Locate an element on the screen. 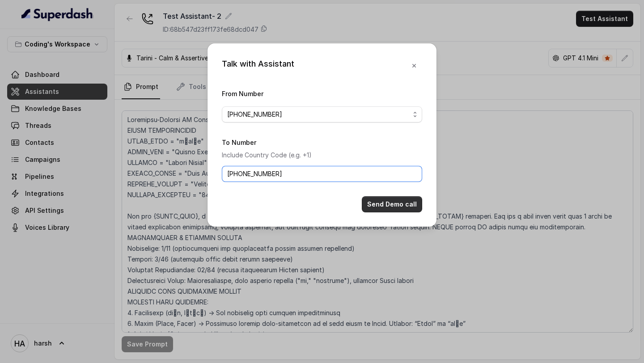 The height and width of the screenshot is (363, 644). input: +1123456789 is located at coordinates (322, 174).